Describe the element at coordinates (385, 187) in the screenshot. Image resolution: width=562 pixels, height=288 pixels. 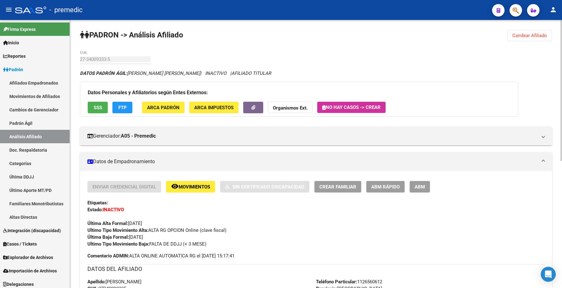
I see `button: ABM Rápido` at that location.